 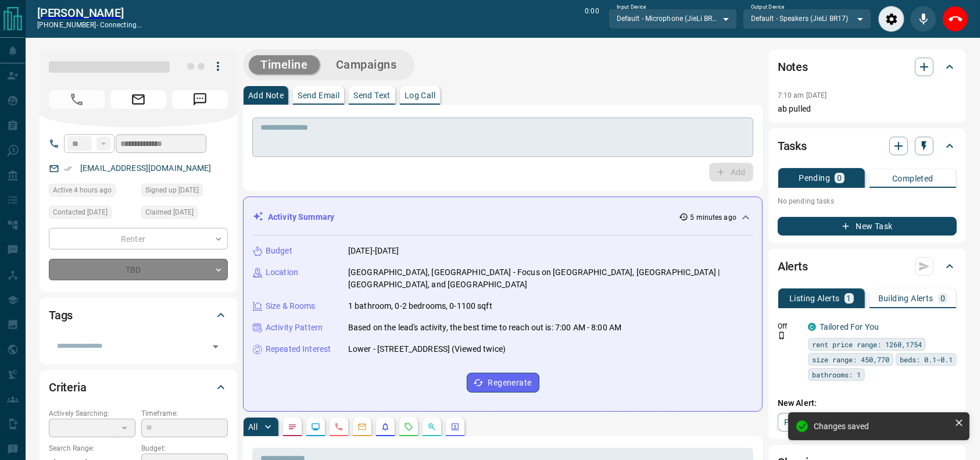 What do you see at coordinates (814, 178) in the screenshot?
I see `p: Pending` at bounding box center [814, 178].